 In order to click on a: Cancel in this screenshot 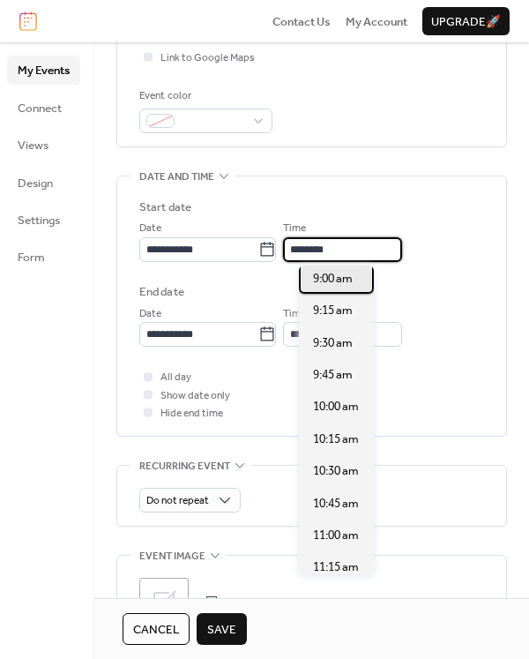, I will do `click(156, 629)`.